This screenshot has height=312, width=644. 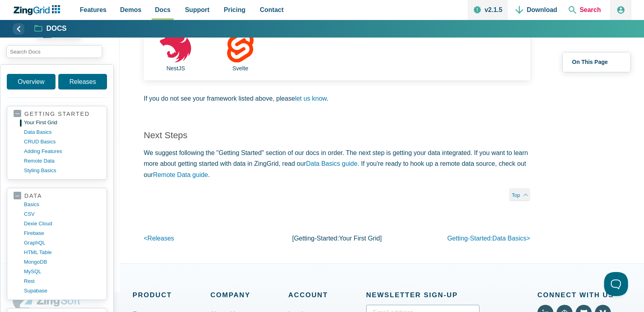 What do you see at coordinates (62, 204) in the screenshot?
I see `a: basics` at bounding box center [62, 204].